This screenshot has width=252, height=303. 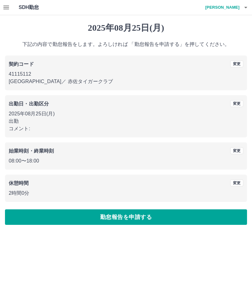 What do you see at coordinates (126, 44) in the screenshot?
I see `p: 下記の内容で勤怠報告をします。よろしければ 「勤怠報告を申請する」を押してください。` at bounding box center [126, 44].